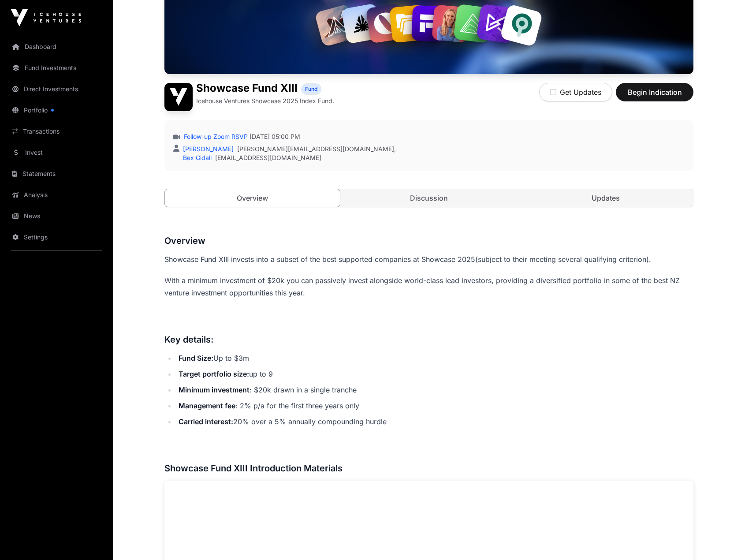 Image resolution: width=745 pixels, height=560 pixels. Describe the element at coordinates (429, 241) in the screenshot. I see `h3: Overview` at that location.